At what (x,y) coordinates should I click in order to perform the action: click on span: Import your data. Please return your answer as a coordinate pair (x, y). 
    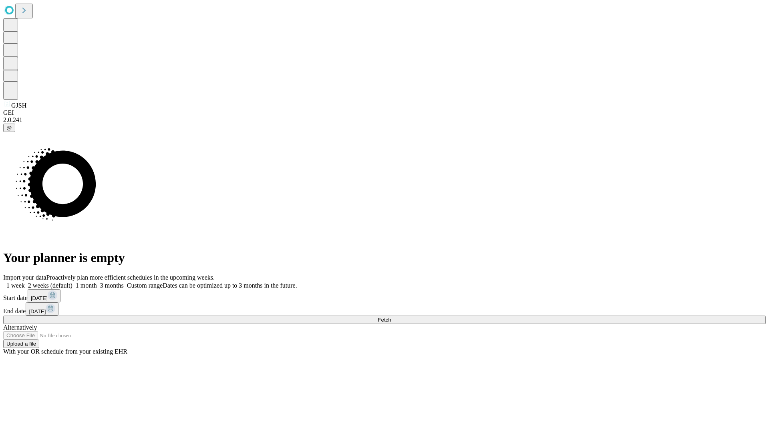
    Looking at the image, I should click on (25, 277).